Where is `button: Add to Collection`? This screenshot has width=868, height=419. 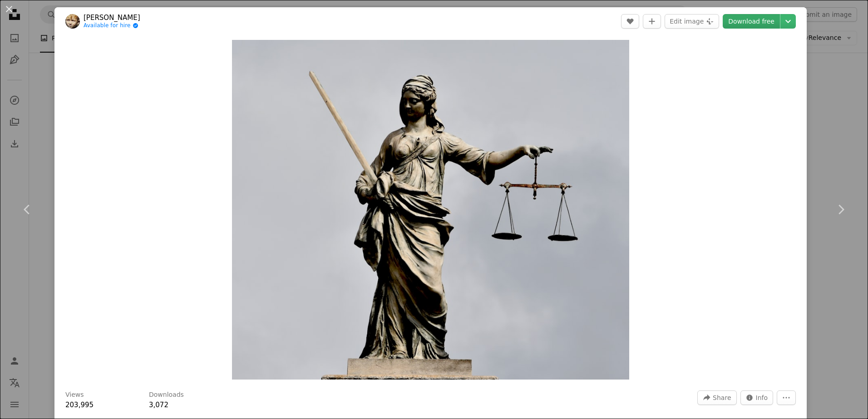
button: Add to Collection is located at coordinates (652, 22).